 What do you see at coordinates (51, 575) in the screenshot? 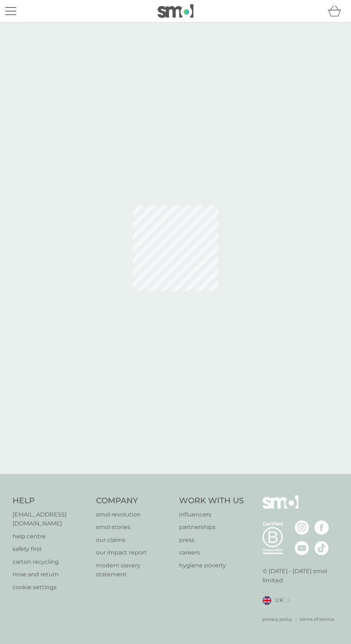
I see `p: rinse and return` at bounding box center [51, 575].